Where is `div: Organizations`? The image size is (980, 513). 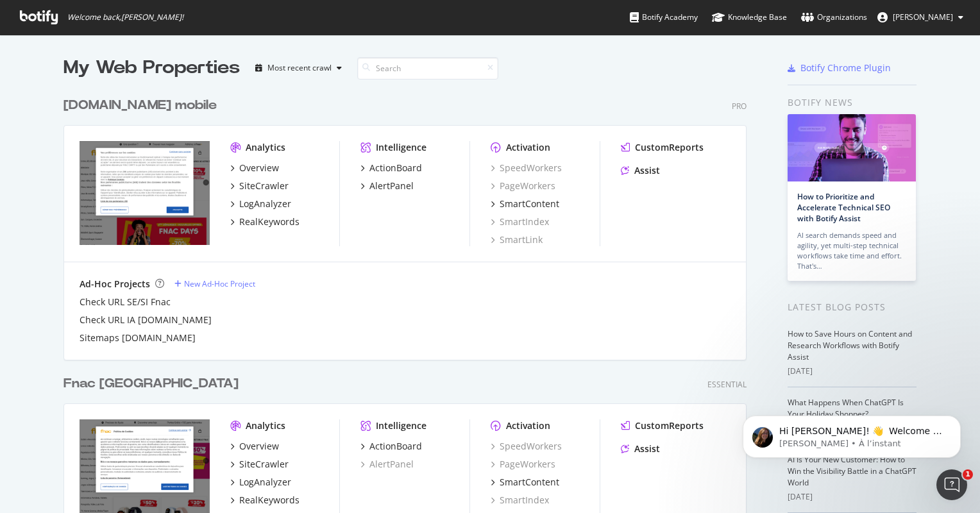 div: Organizations is located at coordinates (834, 17).